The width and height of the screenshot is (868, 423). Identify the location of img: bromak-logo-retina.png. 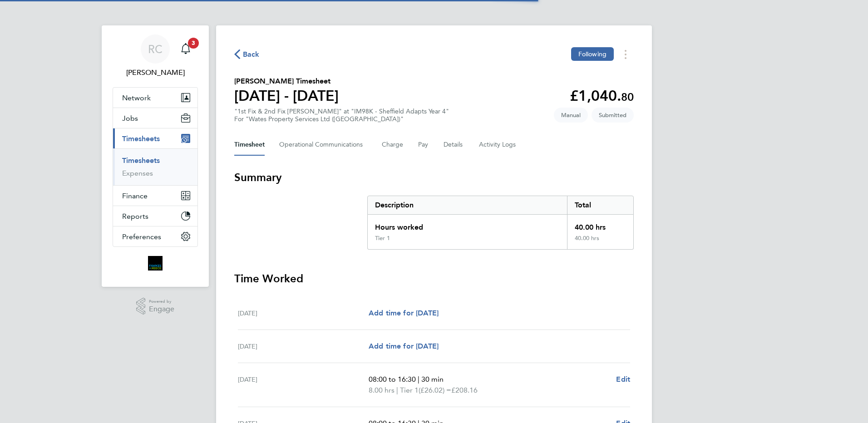
(155, 263).